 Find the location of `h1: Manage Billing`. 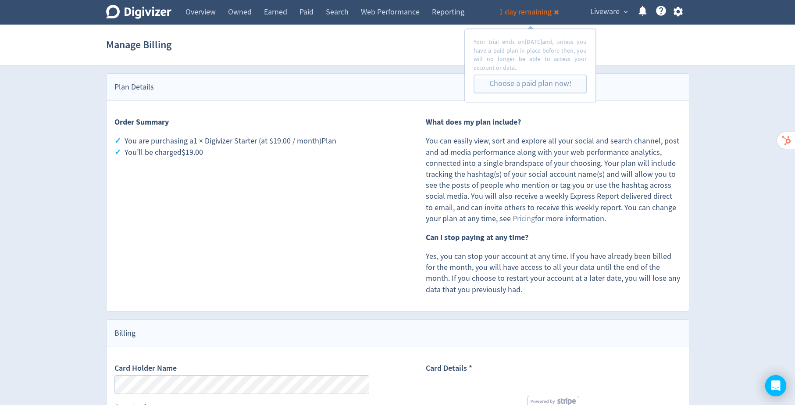

h1: Manage Billing is located at coordinates (139, 45).